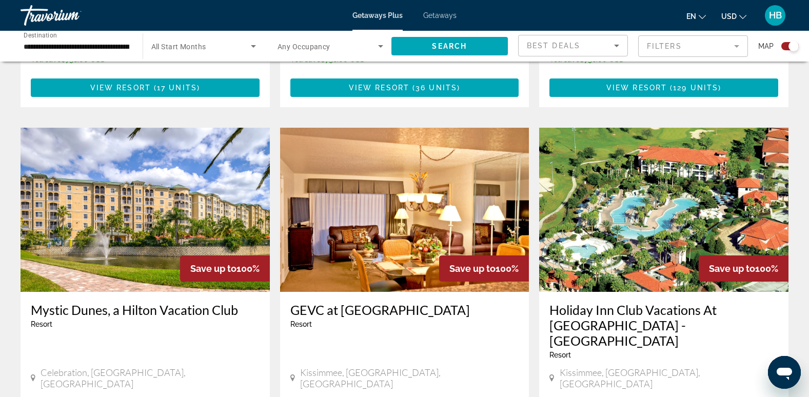  I want to click on span: en, so click(691, 16).